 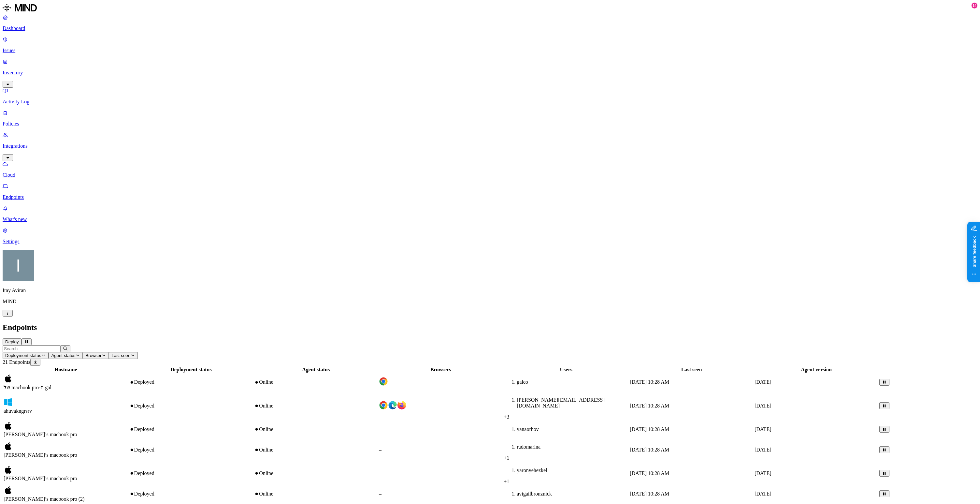 I want to click on div: Last seen, so click(x=691, y=370).